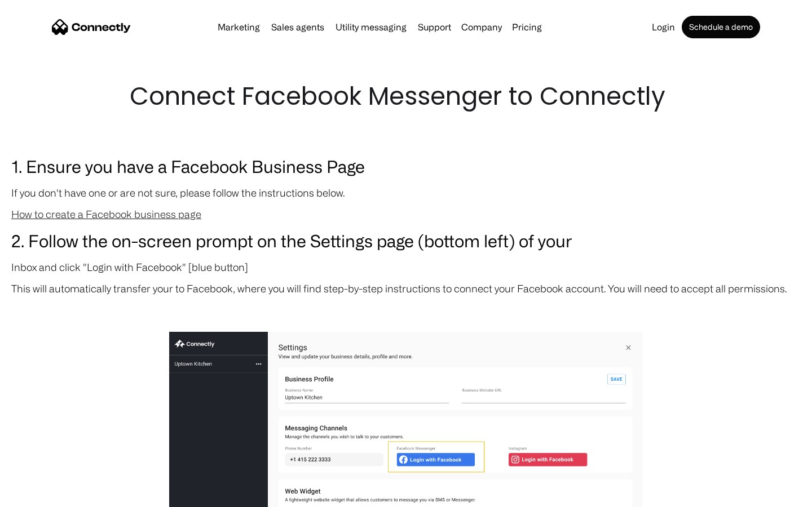 The width and height of the screenshot is (812, 507). Describe the element at coordinates (298, 27) in the screenshot. I see `a: Sales agents` at that location.